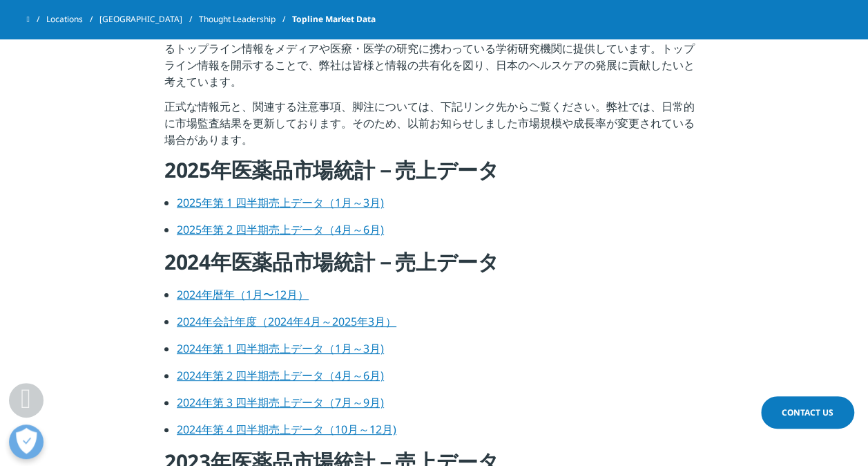 This screenshot has width=868, height=466. I want to click on a: Thought Leadership, so click(245, 20).